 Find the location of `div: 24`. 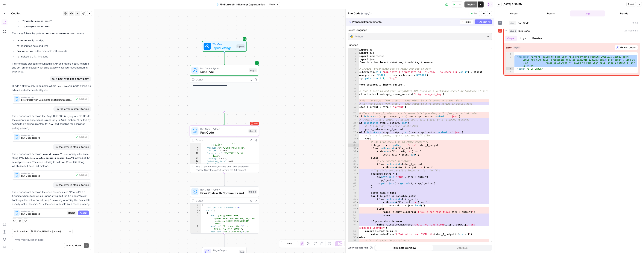

div: 24 is located at coordinates (353, 126).